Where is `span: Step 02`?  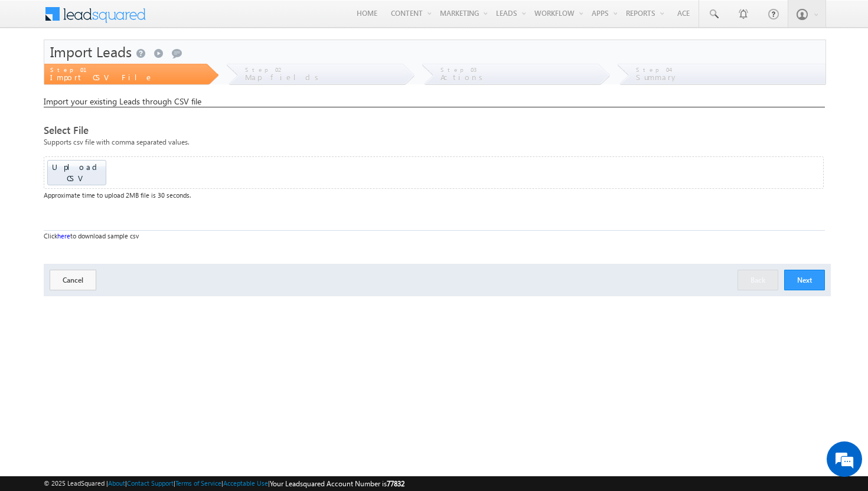 span: Step 02 is located at coordinates (263, 70).